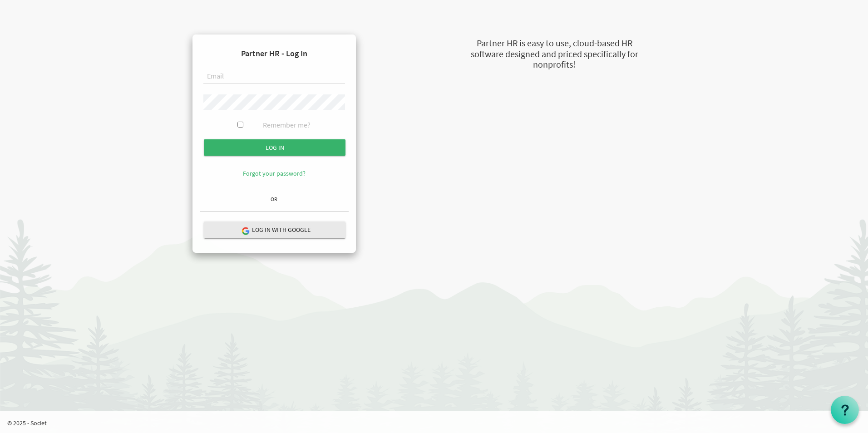 The height and width of the screenshot is (433, 868). I want to click on h4: Partner HR - Log In, so click(274, 54).